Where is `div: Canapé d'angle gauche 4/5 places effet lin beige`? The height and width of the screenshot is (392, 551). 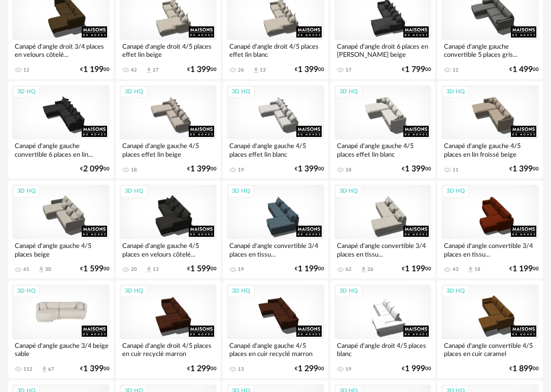
div: Canapé d'angle gauche 4/5 places effet lin beige is located at coordinates (168, 150).